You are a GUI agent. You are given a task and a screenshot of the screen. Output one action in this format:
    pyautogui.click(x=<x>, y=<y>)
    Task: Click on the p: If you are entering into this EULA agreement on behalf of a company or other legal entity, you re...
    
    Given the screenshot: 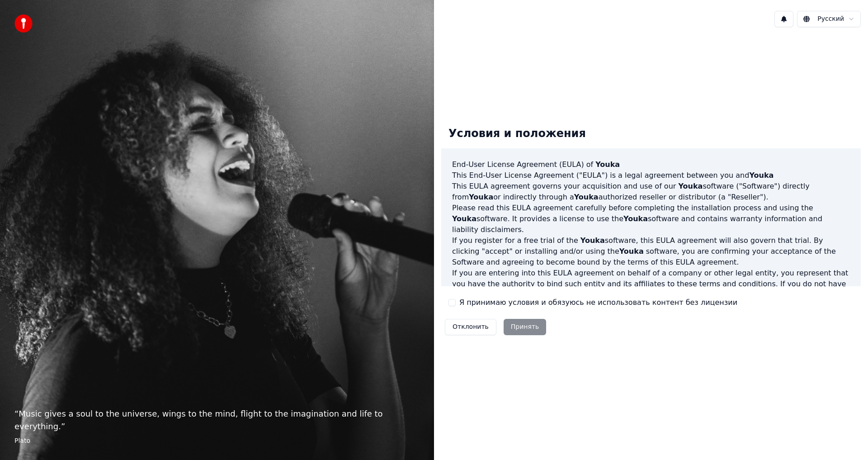 What is the action you would take?
    pyautogui.click(x=651, y=289)
    